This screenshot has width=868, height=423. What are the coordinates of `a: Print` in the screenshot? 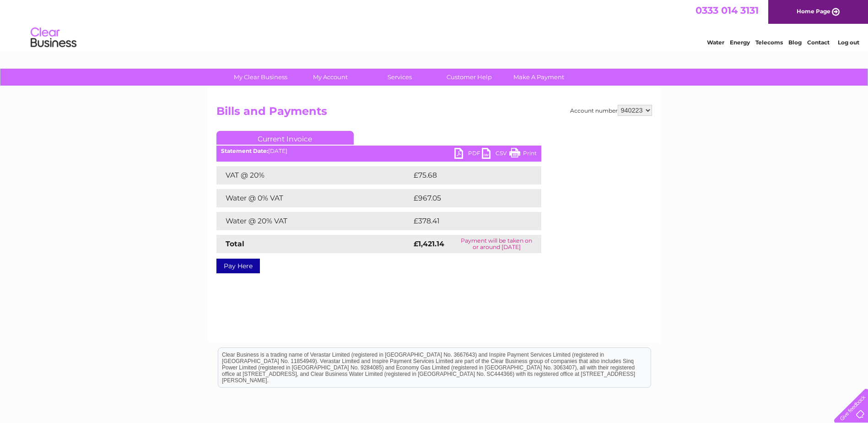 It's located at (523, 154).